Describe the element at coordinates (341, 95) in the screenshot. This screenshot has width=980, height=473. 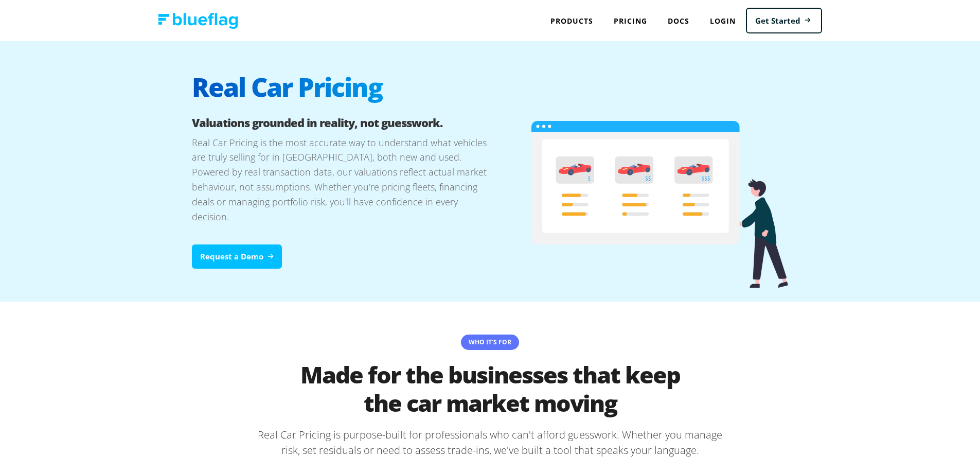
I see `h1: Real Car Pricing` at that location.